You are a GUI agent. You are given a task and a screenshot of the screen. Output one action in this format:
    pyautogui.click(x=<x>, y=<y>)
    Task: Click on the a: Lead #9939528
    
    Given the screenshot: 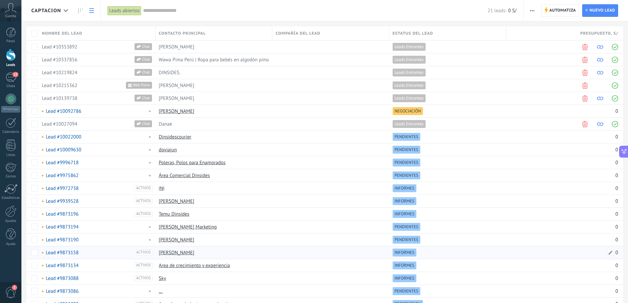 What is the action you would take?
    pyautogui.click(x=62, y=201)
    